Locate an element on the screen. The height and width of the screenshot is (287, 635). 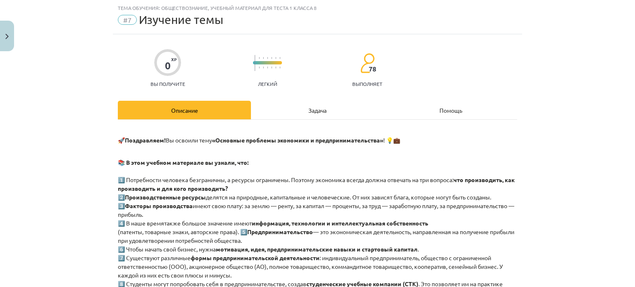
font: Тема обучения: Обществознание, учебный материал для теста 1 класса 8 is located at coordinates (217, 8).